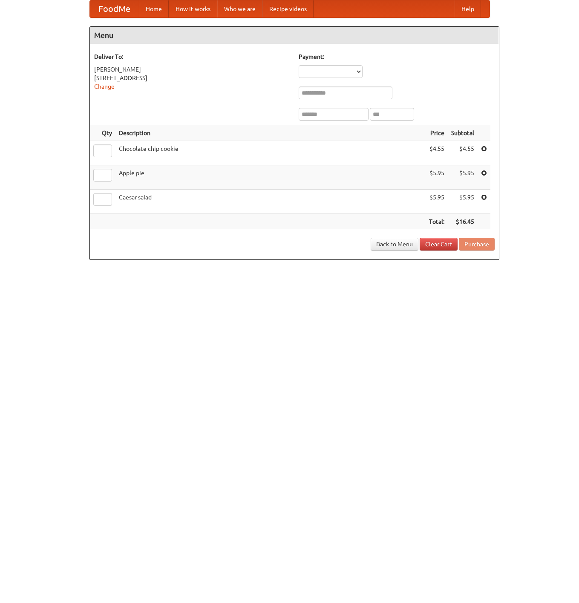  Describe the element at coordinates (438, 244) in the screenshot. I see `a: Clear Cart` at that location.